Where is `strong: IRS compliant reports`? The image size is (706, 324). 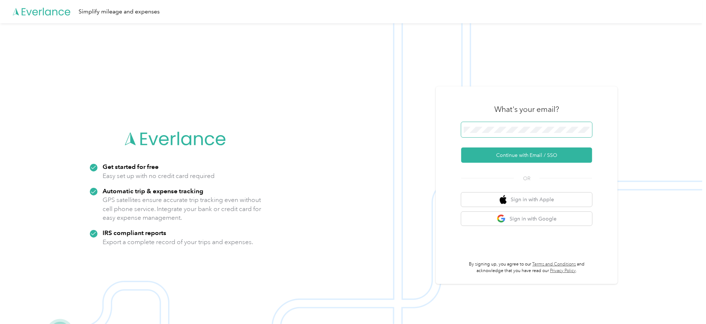 strong: IRS compliant reports is located at coordinates (134, 233).